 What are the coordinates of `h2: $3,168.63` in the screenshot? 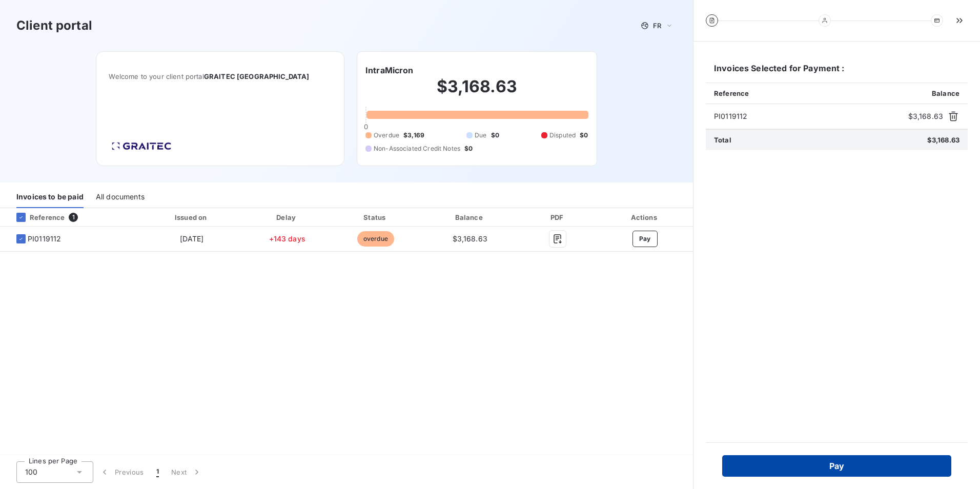 It's located at (477, 91).